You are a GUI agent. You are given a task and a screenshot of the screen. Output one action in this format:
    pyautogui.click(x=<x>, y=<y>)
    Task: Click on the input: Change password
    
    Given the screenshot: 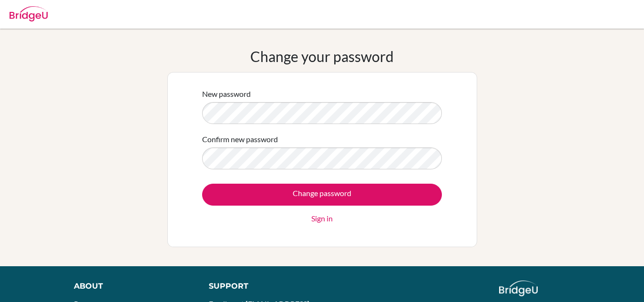 What is the action you would take?
    pyautogui.click(x=322, y=195)
    